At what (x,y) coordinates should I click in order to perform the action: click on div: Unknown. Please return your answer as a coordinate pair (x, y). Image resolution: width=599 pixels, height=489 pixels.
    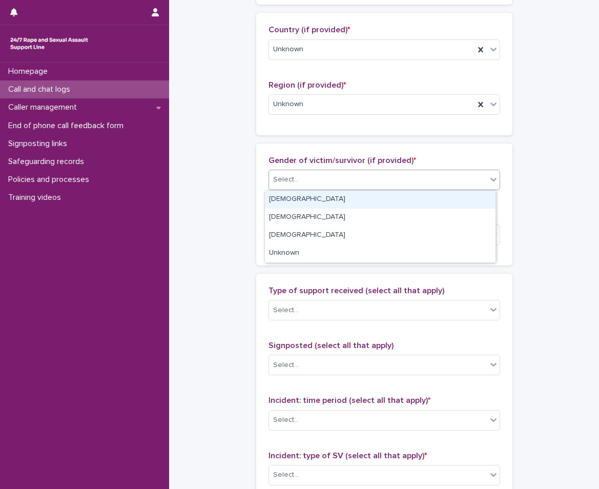
    Looking at the image, I should click on (380, 253).